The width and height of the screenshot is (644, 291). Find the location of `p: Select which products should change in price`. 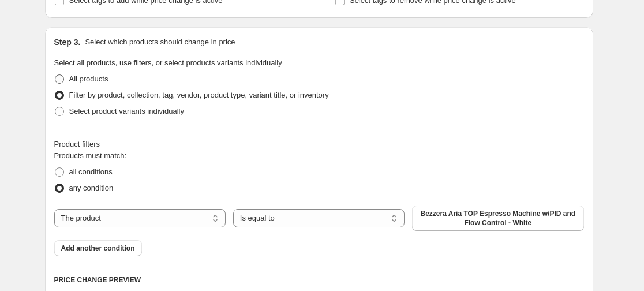

p: Select which products should change in price is located at coordinates (160, 42).